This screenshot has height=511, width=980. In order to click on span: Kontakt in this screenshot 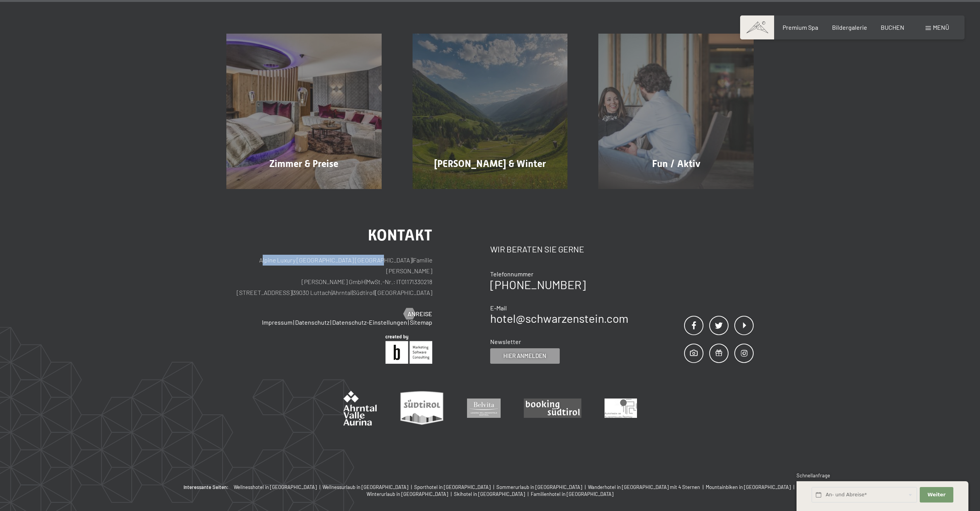, I will do `click(400, 235)`.